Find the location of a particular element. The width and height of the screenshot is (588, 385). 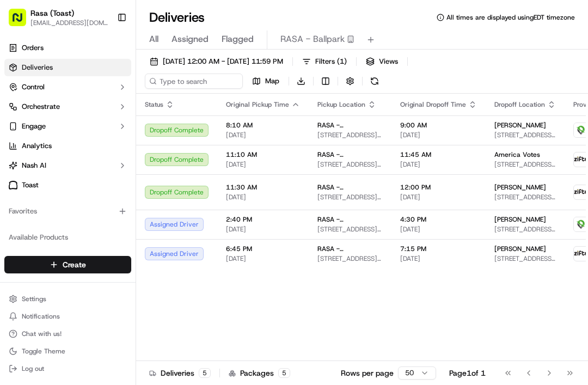

img: 1736555255976-a54dd68f-1ca7-489b-9aae-adbdc363a1c4 is located at coordinates (21, 114).